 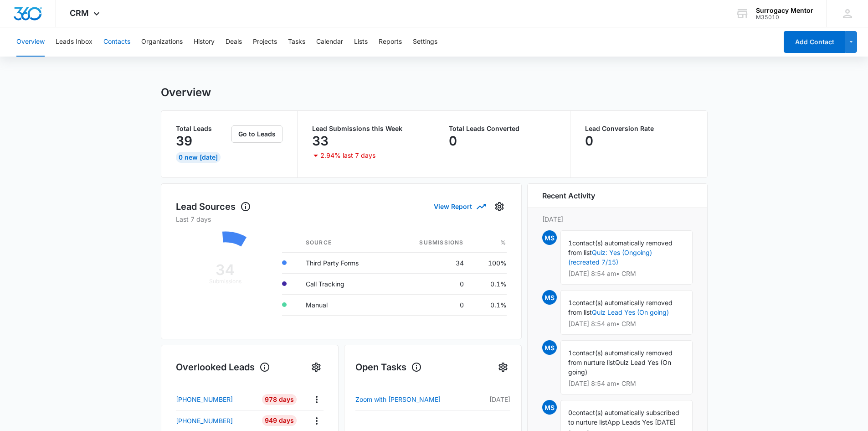 I want to click on p: Last 7 days, so click(x=341, y=219).